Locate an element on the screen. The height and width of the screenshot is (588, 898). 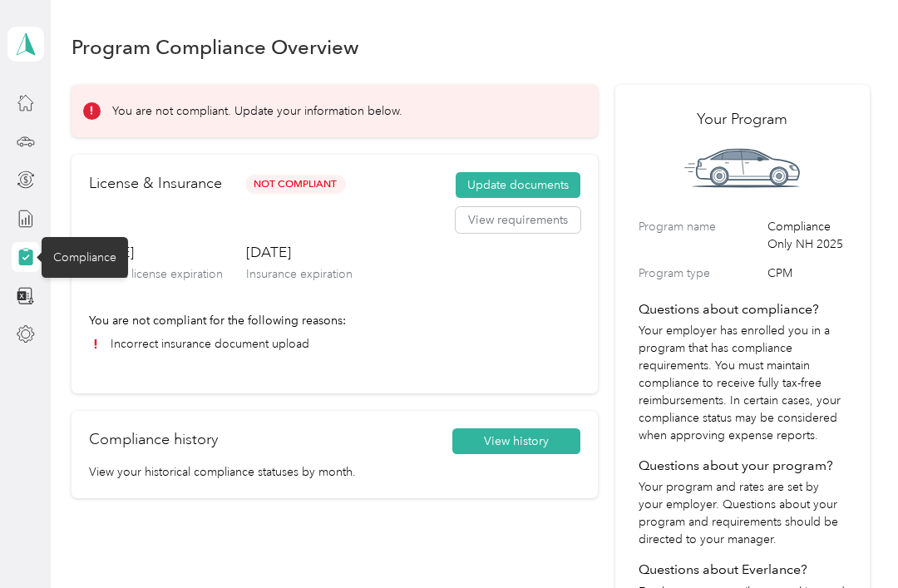
label: Program name is located at coordinates (700, 235).